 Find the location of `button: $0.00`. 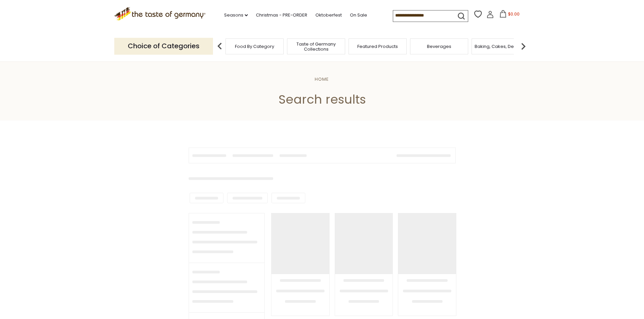

button: $0.00 is located at coordinates (510, 15).